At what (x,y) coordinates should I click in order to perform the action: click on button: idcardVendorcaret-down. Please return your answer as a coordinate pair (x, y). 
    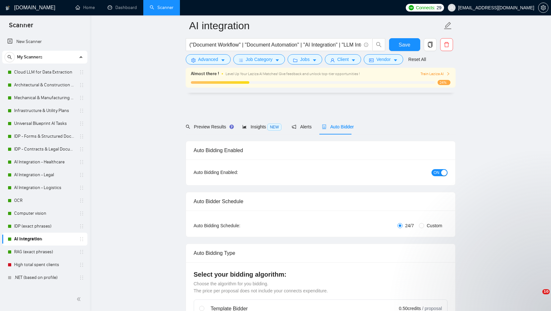
    Looking at the image, I should click on (383, 59).